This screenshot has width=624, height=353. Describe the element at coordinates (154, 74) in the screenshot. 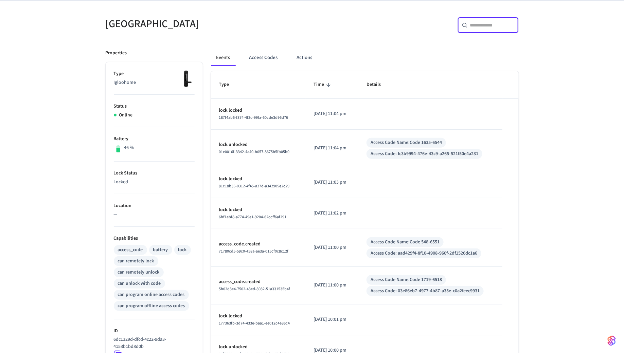

I see `p: Type` at that location.